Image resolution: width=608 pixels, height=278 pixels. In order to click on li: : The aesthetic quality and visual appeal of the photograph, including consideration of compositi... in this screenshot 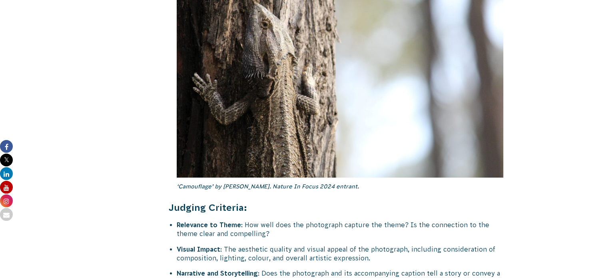, I will do `click(344, 253)`.